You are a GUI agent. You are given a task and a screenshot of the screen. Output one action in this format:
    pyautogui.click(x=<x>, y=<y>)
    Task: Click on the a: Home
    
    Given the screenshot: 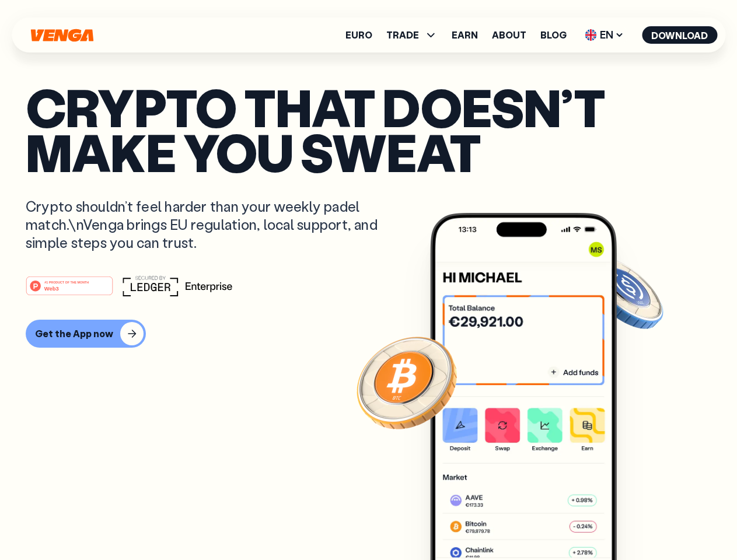 What is the action you would take?
    pyautogui.click(x=62, y=35)
    